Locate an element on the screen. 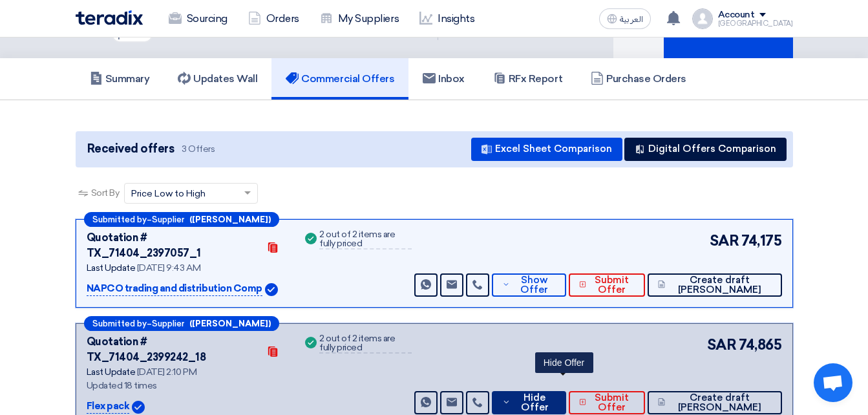  div: Updated 18 times is located at coordinates (187, 385).